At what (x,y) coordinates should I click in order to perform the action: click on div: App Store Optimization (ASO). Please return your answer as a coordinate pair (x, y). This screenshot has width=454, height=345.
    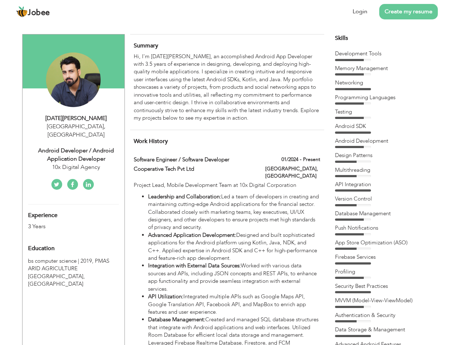
    Looking at the image, I should click on (380, 243).